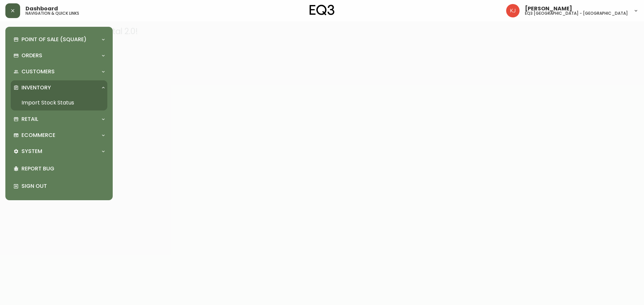 This screenshot has height=305, width=644. Describe the element at coordinates (59, 187) in the screenshot. I see `div: Sign Out` at that location.